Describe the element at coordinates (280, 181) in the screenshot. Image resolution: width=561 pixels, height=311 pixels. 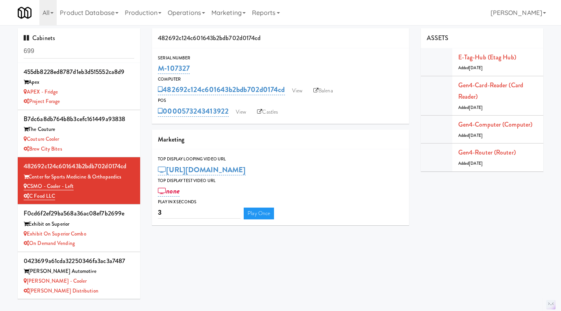
I see `div: Top Display Test Video Url` at that location.